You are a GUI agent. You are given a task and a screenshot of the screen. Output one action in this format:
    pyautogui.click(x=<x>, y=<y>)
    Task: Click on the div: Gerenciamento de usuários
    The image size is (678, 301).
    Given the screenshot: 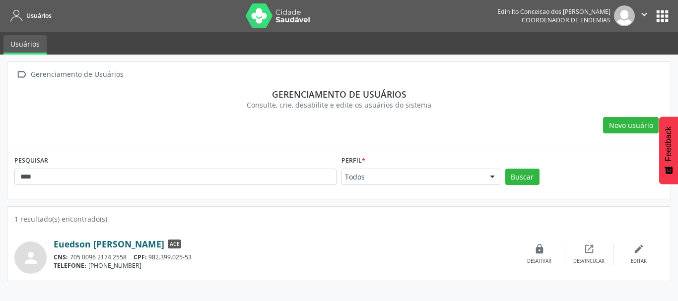 What is the action you would take?
    pyautogui.click(x=339, y=94)
    